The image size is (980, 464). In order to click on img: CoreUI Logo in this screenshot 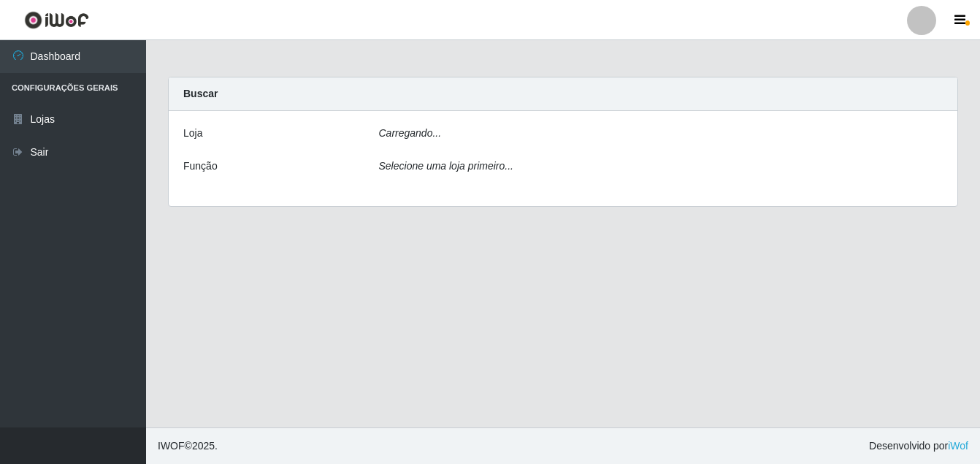, I will do `click(56, 20)`.